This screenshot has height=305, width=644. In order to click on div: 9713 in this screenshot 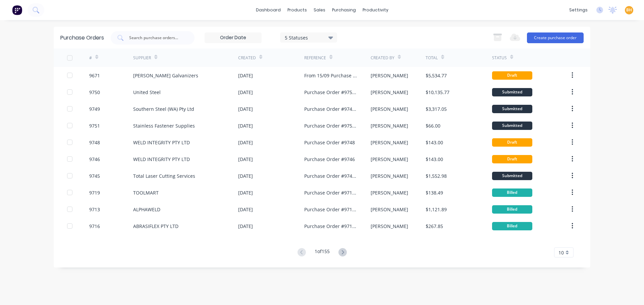, I will do `click(95, 209)`.